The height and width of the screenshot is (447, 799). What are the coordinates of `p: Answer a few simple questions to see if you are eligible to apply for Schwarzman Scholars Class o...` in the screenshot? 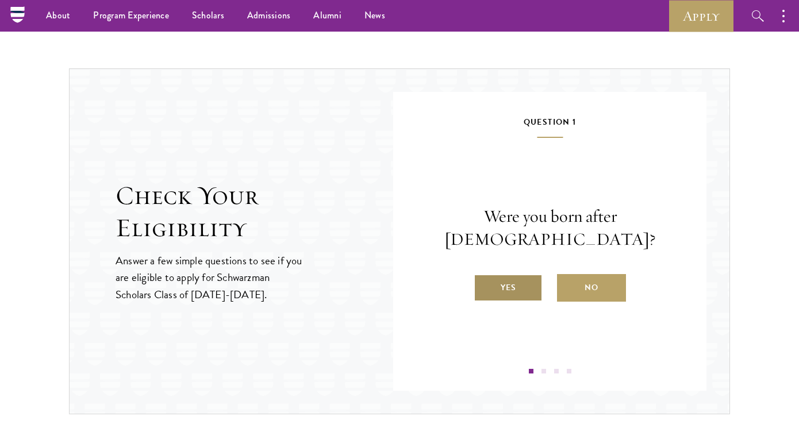 It's located at (209, 277).